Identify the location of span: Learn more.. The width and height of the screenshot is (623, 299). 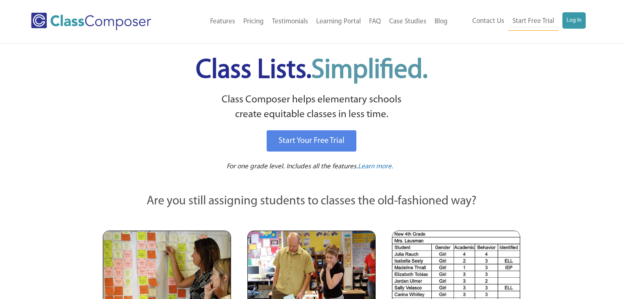
(375, 166).